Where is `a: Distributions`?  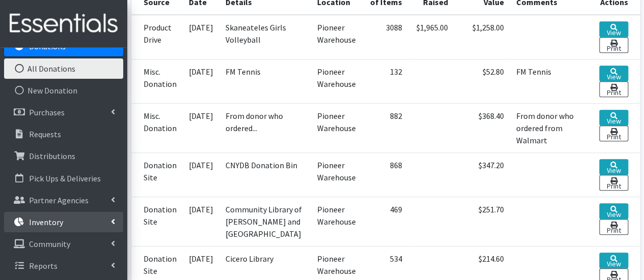 a: Distributions is located at coordinates (64, 156).